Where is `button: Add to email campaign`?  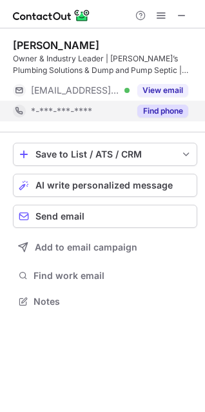
button: Add to email campaign is located at coordinates (105, 247).